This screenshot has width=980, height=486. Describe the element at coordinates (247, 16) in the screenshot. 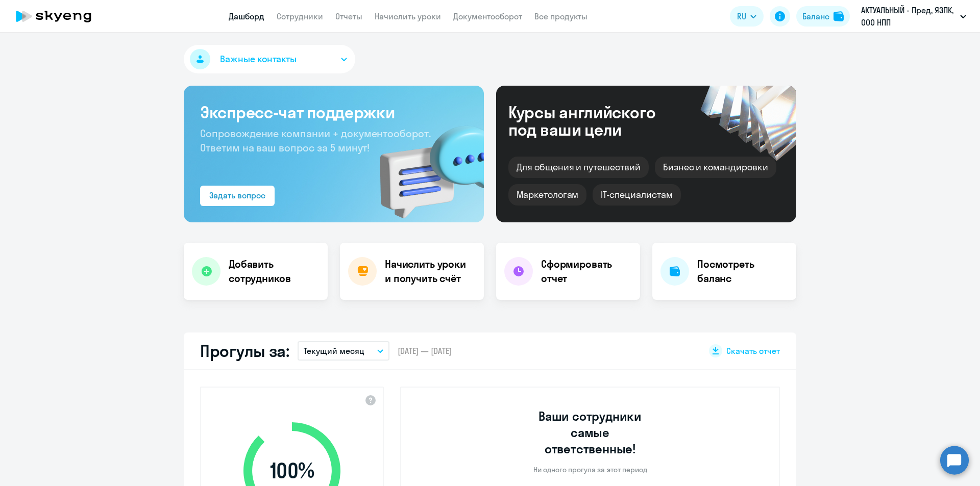

I see `a: Дашборд` at that location.